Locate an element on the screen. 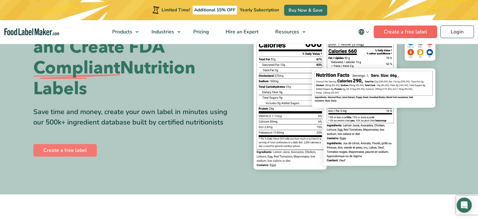 The width and height of the screenshot is (478, 219). div: Save time and money, create your own label in minutes using our 500k+ ingredient database built b... is located at coordinates (134, 117).